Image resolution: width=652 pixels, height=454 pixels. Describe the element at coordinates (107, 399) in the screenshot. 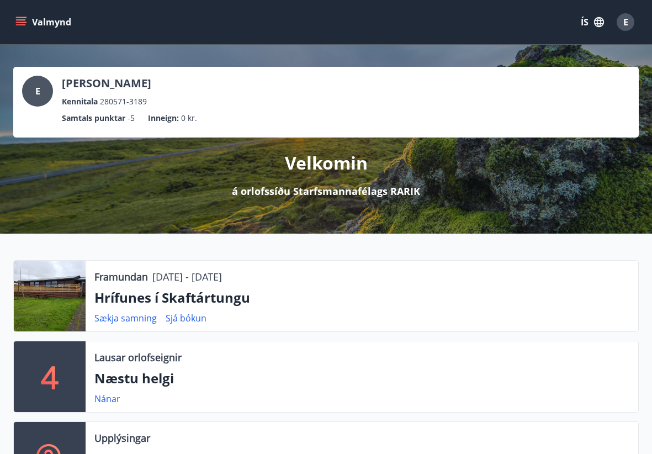

I see `a: Nánar` at that location.